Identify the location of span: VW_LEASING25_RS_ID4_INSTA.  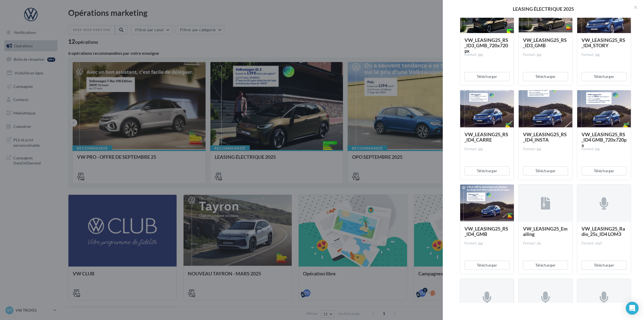
(545, 137).